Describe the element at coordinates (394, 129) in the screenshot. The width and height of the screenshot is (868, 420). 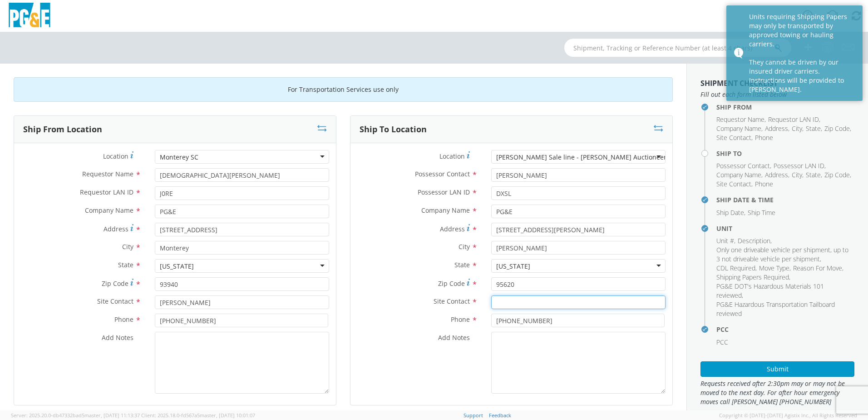
I see `h3: Ship To Location` at that location.